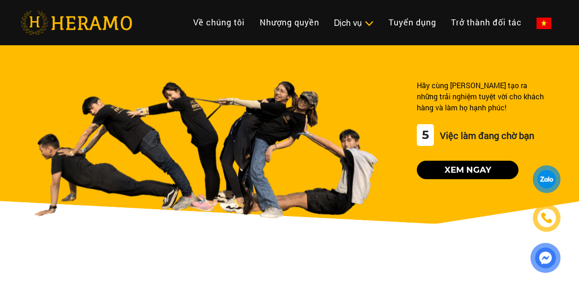 The width and height of the screenshot is (579, 284). I want to click on img: banner, so click(206, 149).